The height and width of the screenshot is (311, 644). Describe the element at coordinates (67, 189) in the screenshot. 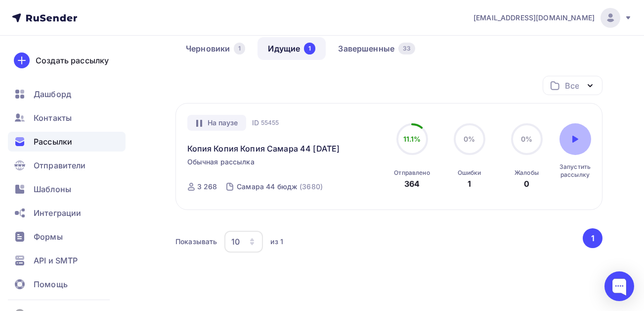

I see `a: Шаблоны` at that location.